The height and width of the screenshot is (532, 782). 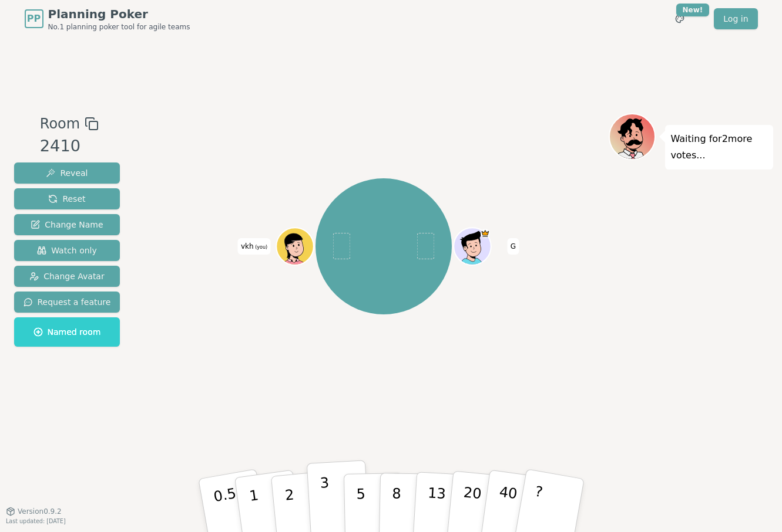 I want to click on span: Request a feature, so click(x=67, y=302).